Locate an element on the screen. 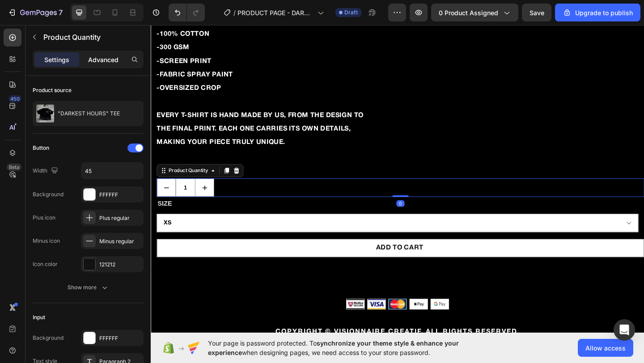  div: Input is located at coordinates (39, 317).